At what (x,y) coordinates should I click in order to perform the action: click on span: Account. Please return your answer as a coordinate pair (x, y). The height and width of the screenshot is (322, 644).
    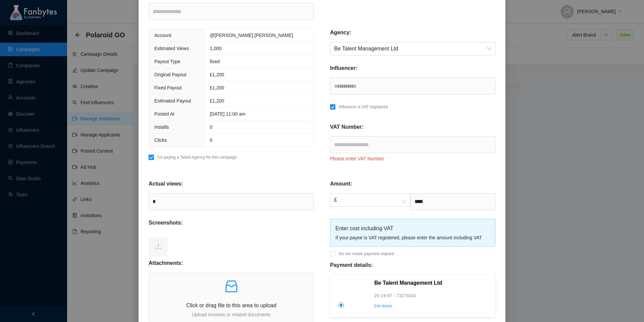
    Looking at the image, I should click on (163, 35).